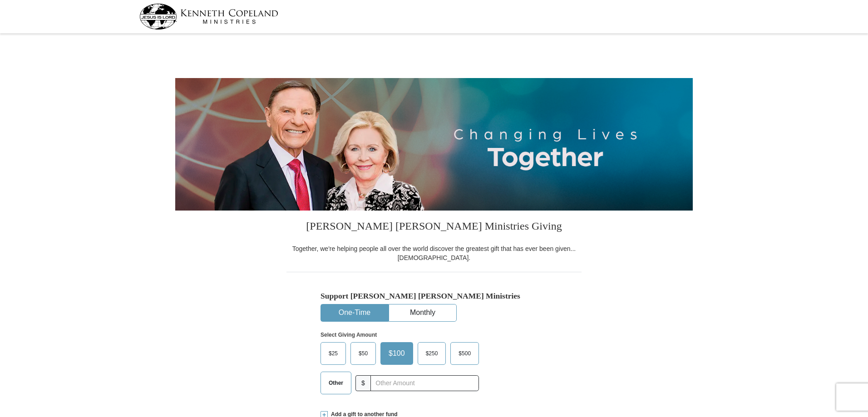 This screenshot has width=868, height=417. I want to click on span: $500, so click(465, 354).